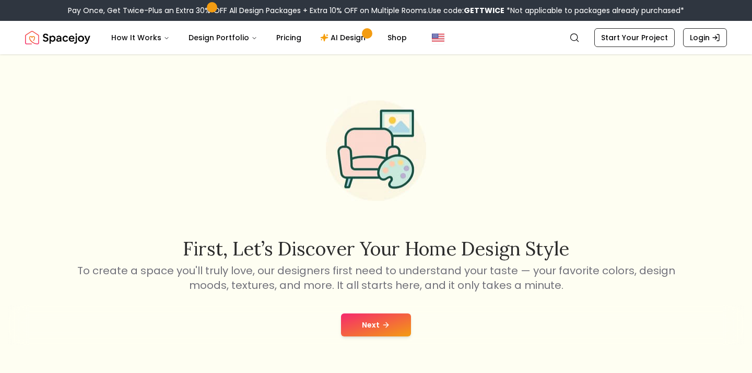  Describe the element at coordinates (484, 10) in the screenshot. I see `b: GETTWICE` at that location.